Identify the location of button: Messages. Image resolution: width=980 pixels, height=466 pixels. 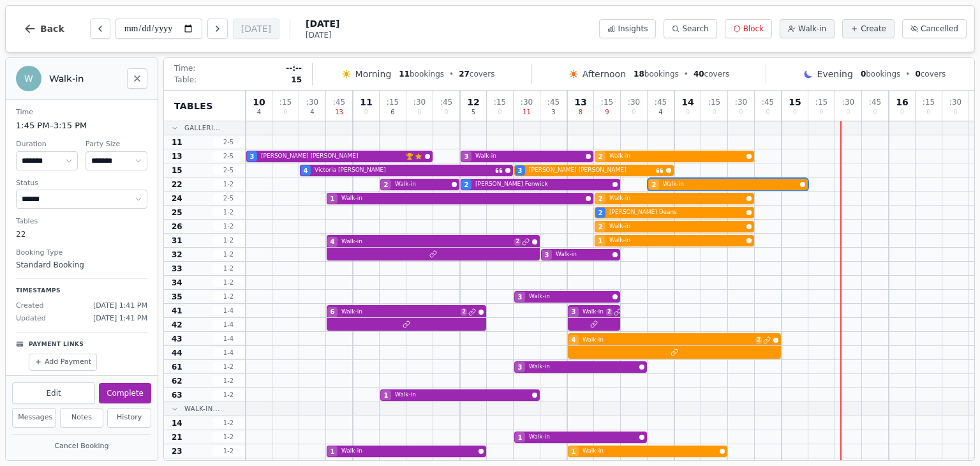
(34, 417).